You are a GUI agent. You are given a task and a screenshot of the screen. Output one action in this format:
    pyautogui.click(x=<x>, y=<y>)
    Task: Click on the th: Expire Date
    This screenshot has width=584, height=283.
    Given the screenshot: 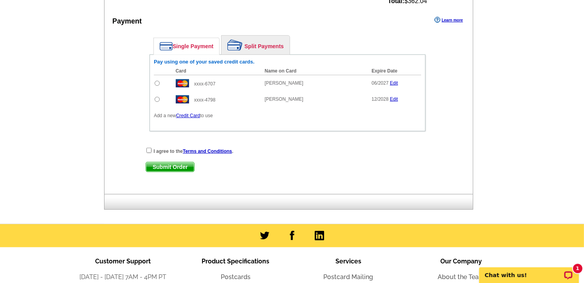 What is the action you would take?
    pyautogui.click(x=394, y=71)
    